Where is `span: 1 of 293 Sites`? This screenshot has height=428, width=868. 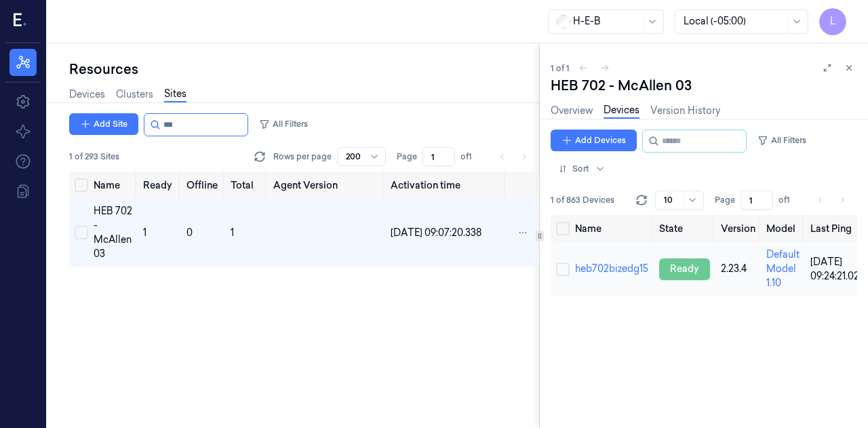 span: 1 of 293 Sites is located at coordinates (94, 156).